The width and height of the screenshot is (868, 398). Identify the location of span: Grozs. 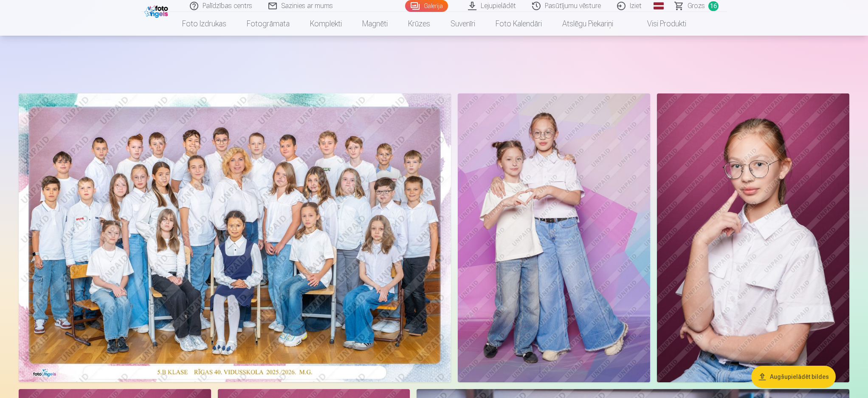
(696, 6).